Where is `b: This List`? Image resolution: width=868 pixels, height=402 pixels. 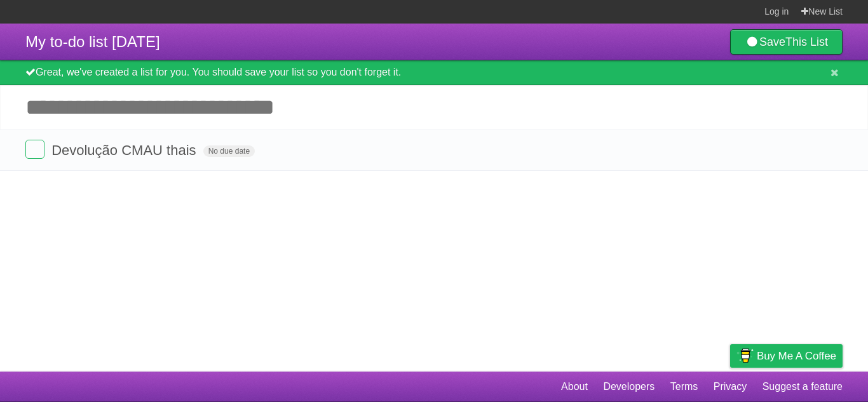
b: This List is located at coordinates (806, 42).